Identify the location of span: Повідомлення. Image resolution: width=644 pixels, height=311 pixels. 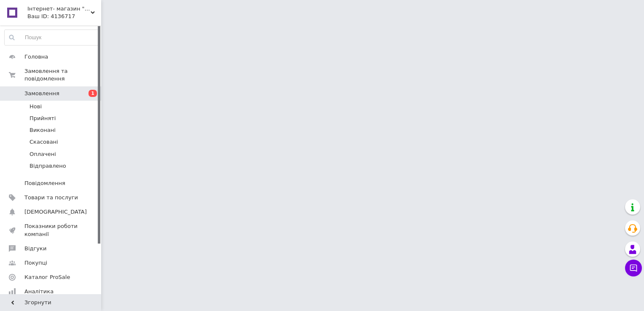
(45, 183).